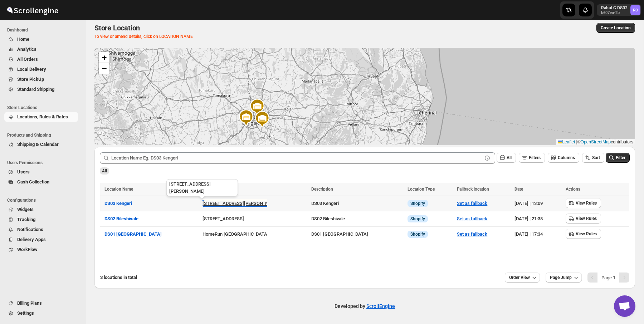  Describe the element at coordinates (41, 210) in the screenshot. I see `button: Widgets` at that location.